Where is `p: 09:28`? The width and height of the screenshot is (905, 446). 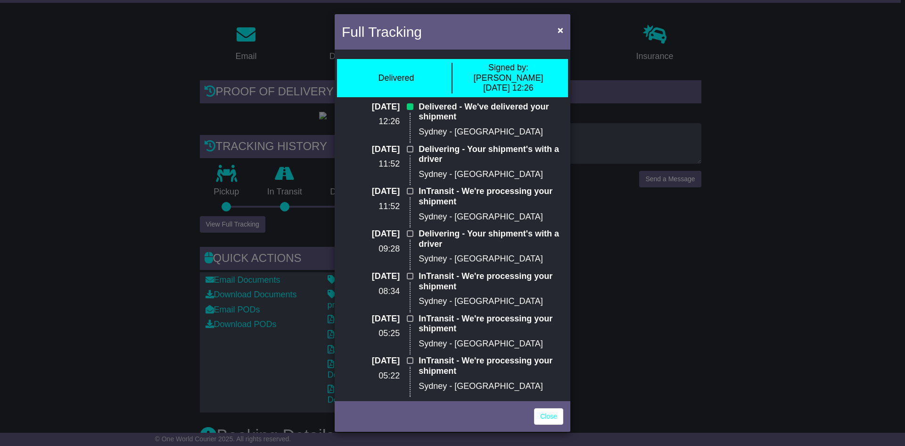 p: 09:28 is located at coordinates (371, 249).